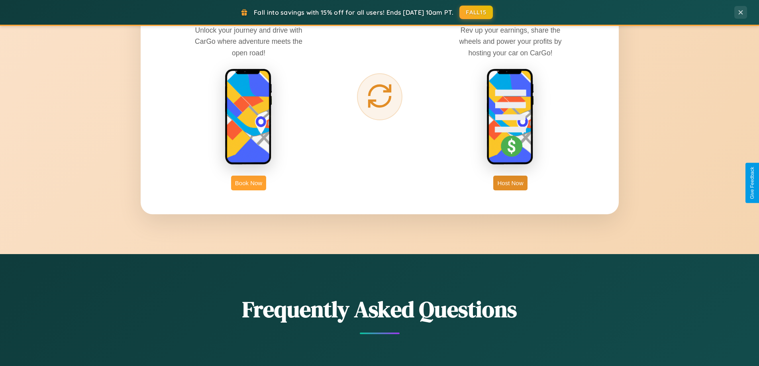  What do you see at coordinates (476, 12) in the screenshot?
I see `button: FALL15` at bounding box center [476, 12].